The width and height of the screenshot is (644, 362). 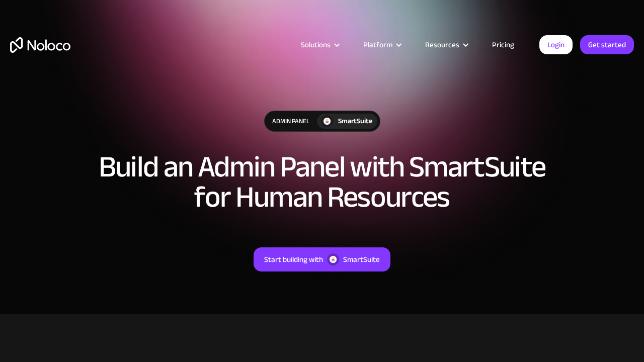 I want to click on a: Start building withSmartSuite, so click(x=322, y=259).